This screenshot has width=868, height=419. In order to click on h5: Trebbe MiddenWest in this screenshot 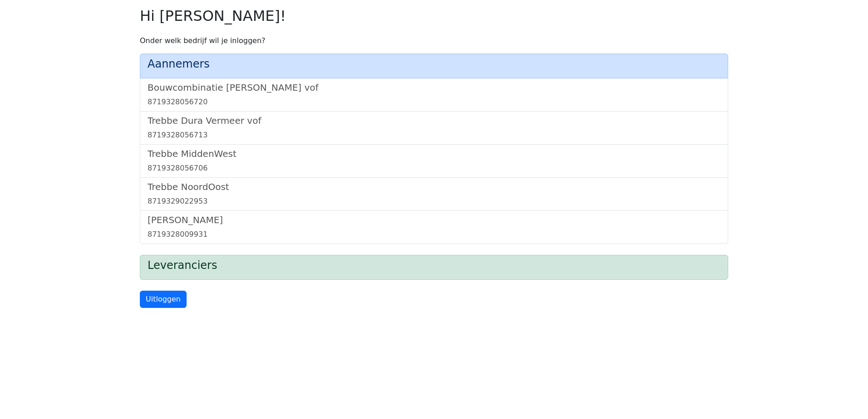, I will do `click(434, 154)`.